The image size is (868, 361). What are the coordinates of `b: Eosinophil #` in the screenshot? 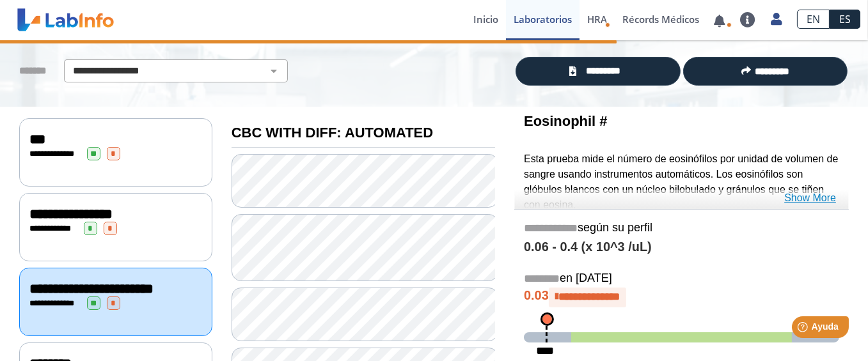 It's located at (566, 121).